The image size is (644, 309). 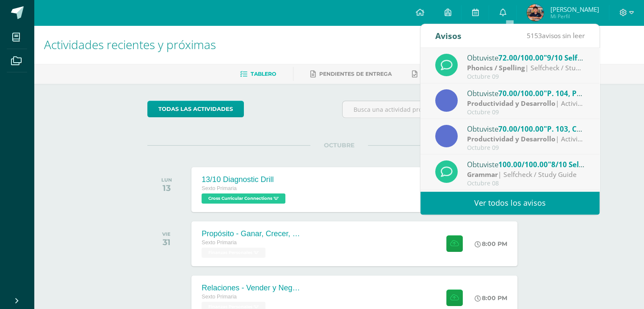 I want to click on a: Entregadas, so click(x=435, y=74).